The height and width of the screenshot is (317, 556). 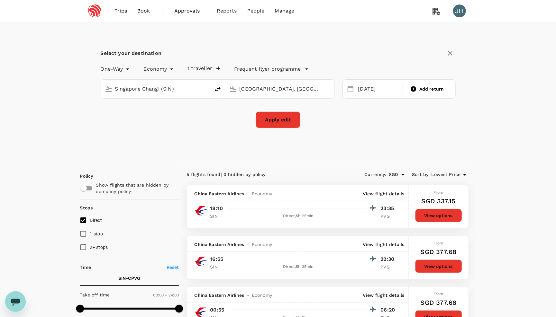 What do you see at coordinates (96, 221) in the screenshot?
I see `span: Direct` at bounding box center [96, 221].